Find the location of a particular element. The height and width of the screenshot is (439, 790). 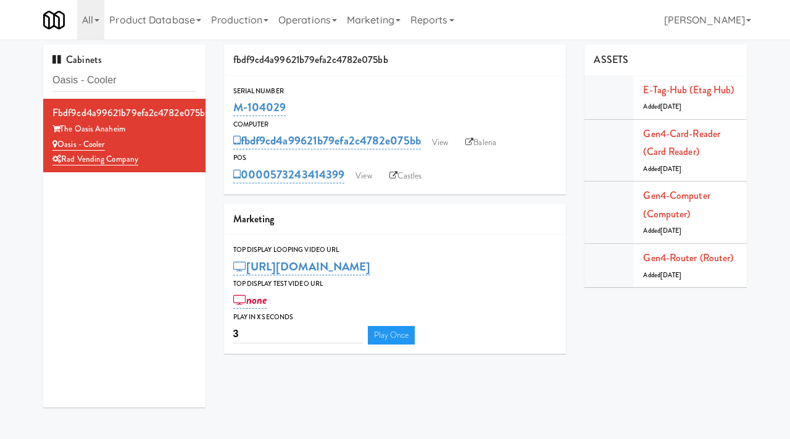

a: 0000573243414399 is located at coordinates (289, 175).